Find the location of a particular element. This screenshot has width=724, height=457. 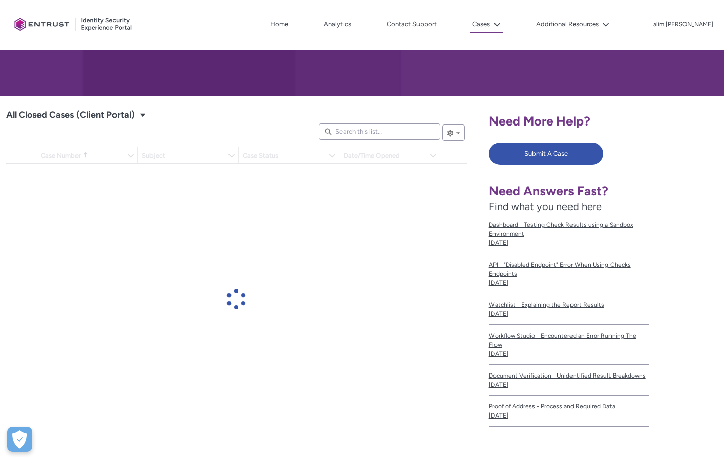

span: Document Verification - Unidentified Result Breakdowns is located at coordinates (569, 376).